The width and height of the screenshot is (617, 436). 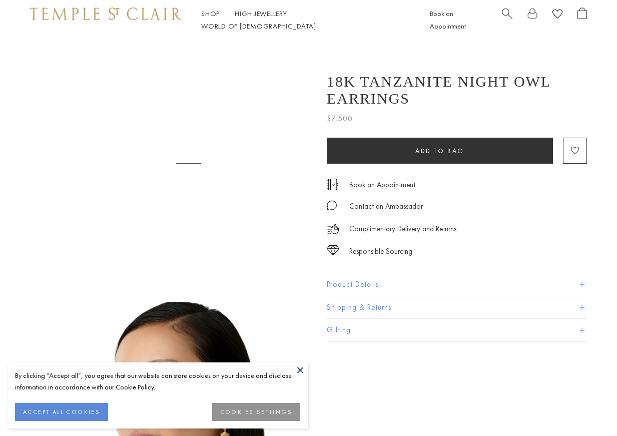 What do you see at coordinates (386, 206) in the screenshot?
I see `div: Contact an Ambassador` at bounding box center [386, 206].